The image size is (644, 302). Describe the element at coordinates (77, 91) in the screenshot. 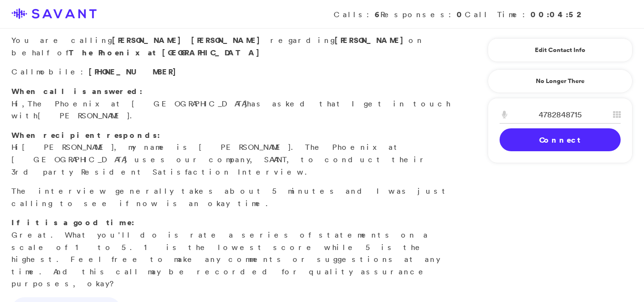

I see `strong: When call is answered:` at that location.